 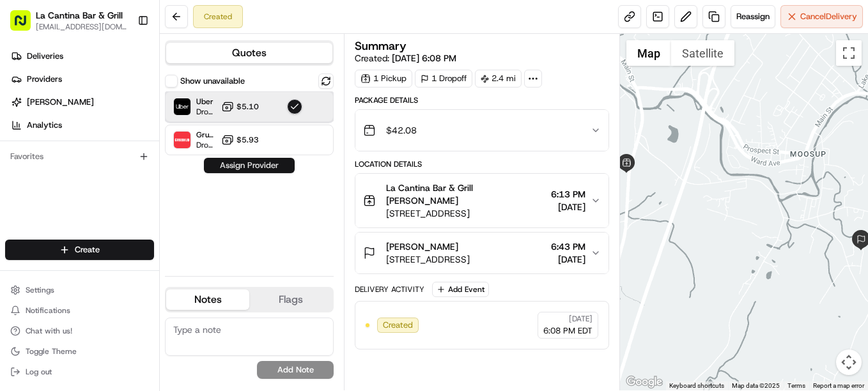 I want to click on button: $5.10, so click(x=239, y=106).